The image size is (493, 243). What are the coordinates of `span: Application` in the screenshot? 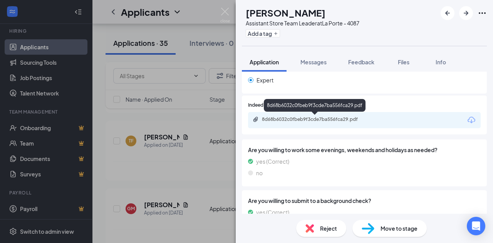 It's located at (264, 62).